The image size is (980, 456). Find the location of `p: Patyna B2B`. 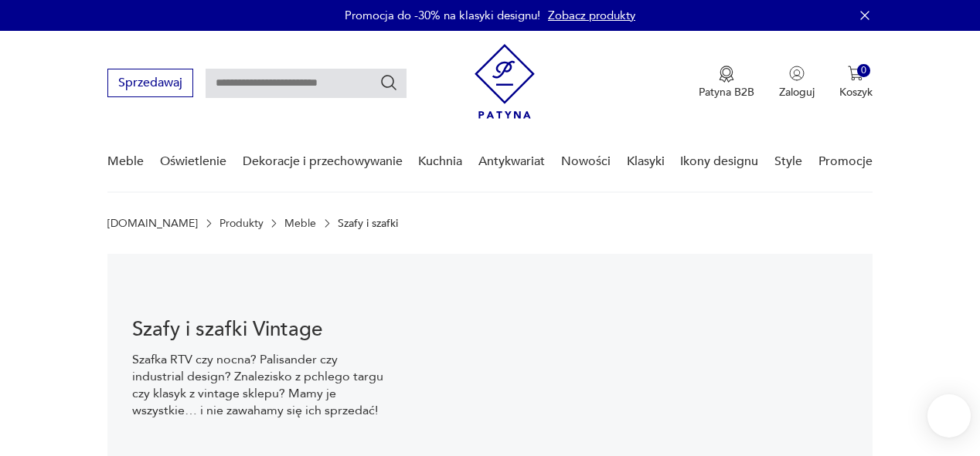

p: Patyna B2B is located at coordinates (726, 92).